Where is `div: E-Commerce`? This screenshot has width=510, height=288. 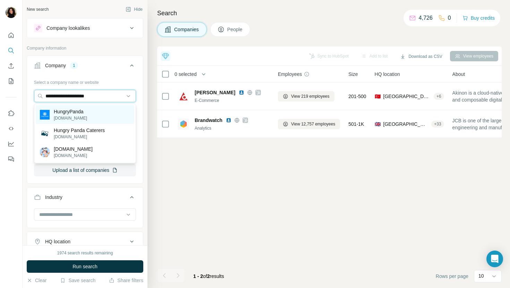
div: E-Commerce is located at coordinates (232, 101).